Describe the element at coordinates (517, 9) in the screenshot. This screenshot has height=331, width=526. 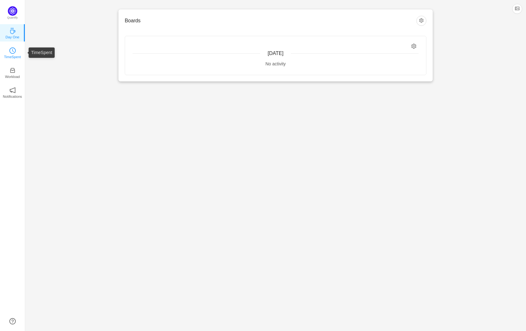
I see `button: icon: picture` at that location.